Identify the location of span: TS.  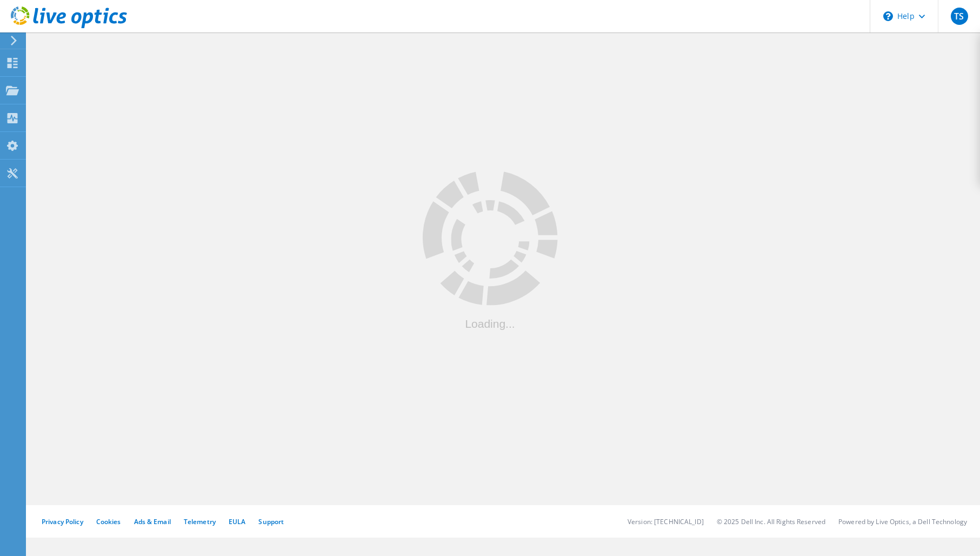
(958, 16).